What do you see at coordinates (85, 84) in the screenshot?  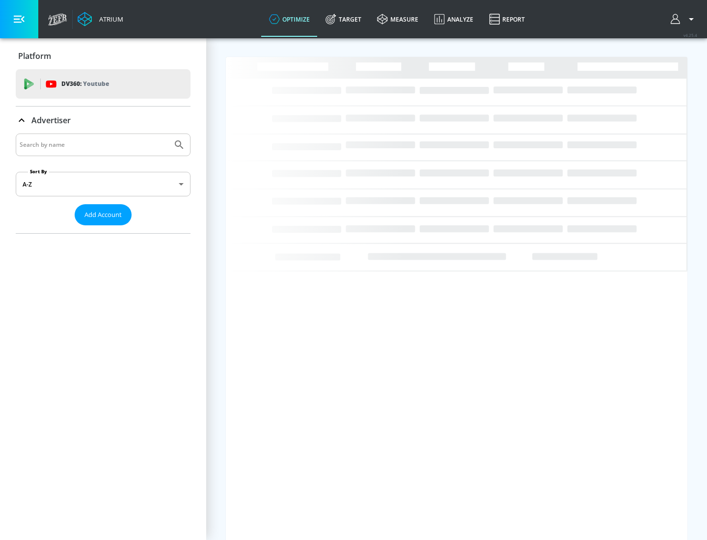 I see `p: DV360:` at bounding box center [85, 84].